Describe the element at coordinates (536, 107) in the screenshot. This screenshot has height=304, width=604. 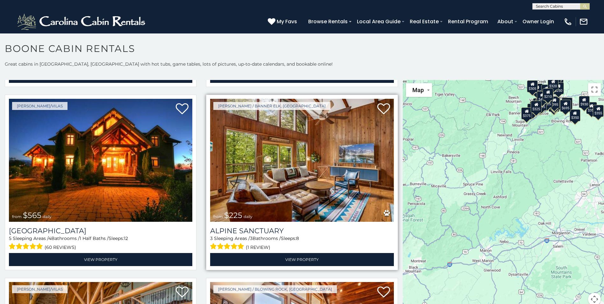
I see `div: $325` at that location.